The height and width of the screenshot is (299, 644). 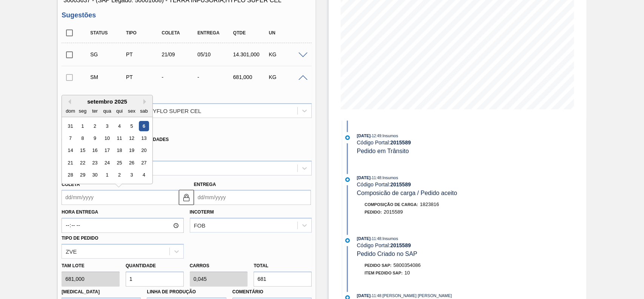 What do you see at coordinates (91, 266) in the screenshot?
I see `label: Tam lote` at bounding box center [91, 266].